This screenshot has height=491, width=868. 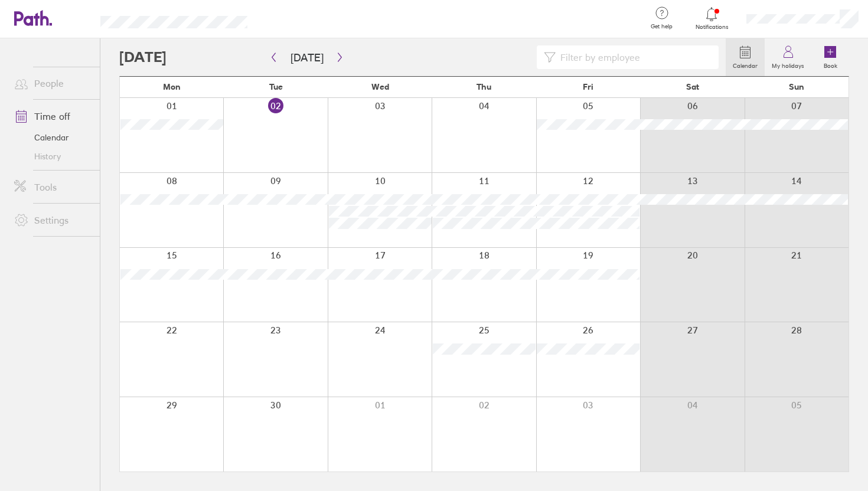 What do you see at coordinates (745, 64) in the screenshot?
I see `label: Calendar` at bounding box center [745, 64].